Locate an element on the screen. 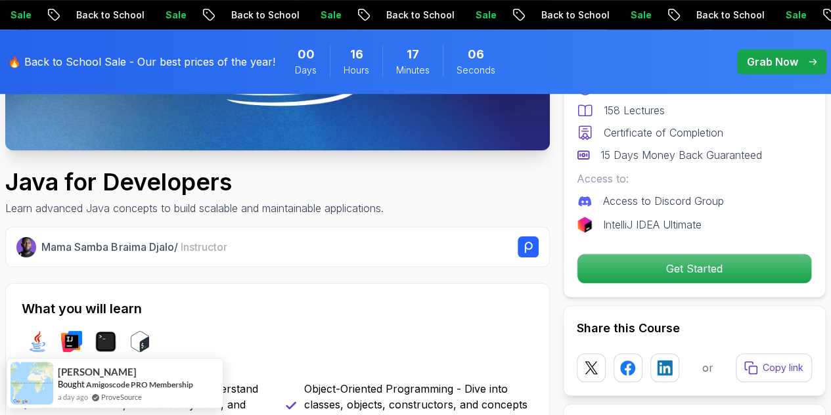  img: java logo is located at coordinates (37, 342).